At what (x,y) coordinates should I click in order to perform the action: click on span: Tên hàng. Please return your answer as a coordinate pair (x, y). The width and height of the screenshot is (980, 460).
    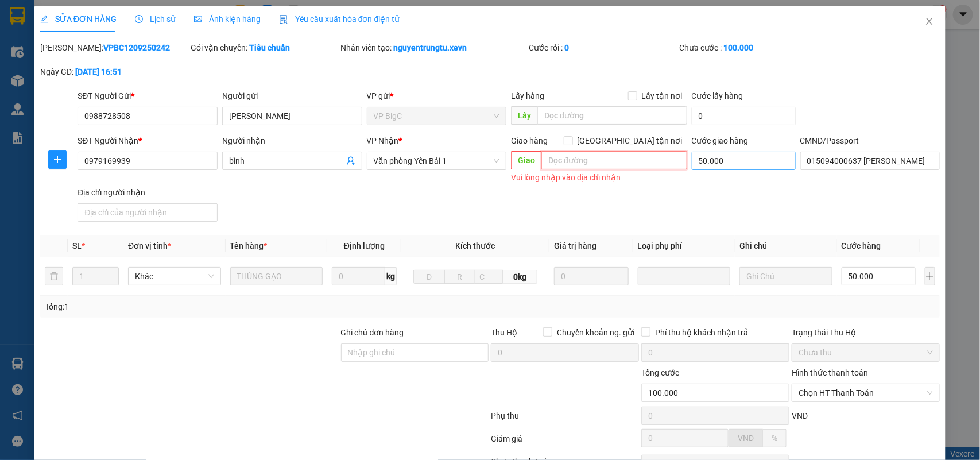
    Looking at the image, I should click on (249, 246).